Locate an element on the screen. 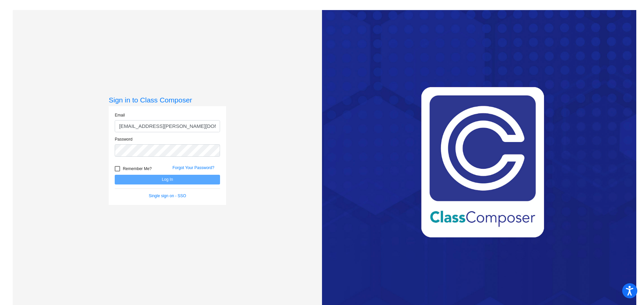  a: Single sign on - SSO is located at coordinates (167, 196).